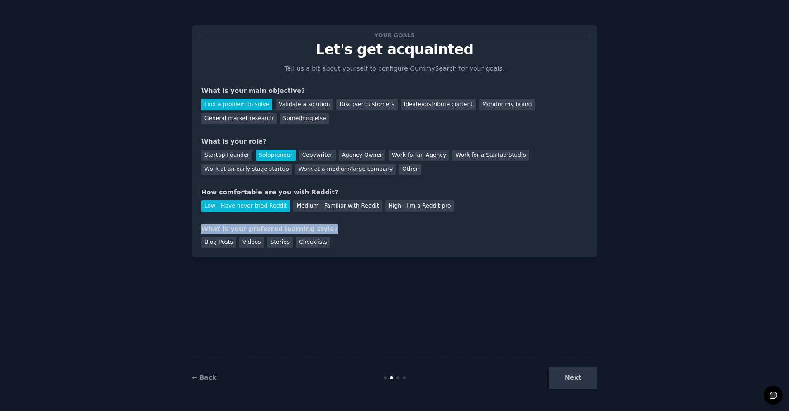 The image size is (789, 411). What do you see at coordinates (304, 104) in the screenshot?
I see `div: Validate a solution` at bounding box center [304, 104].